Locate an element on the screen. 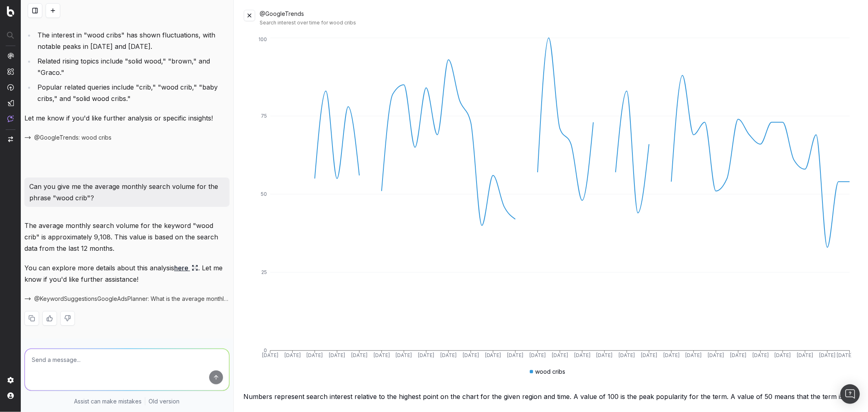 This screenshot has width=868, height=412. li: Popular related queries include "crib," "wood crib," "baby cribs," and "solid wood cribs." is located at coordinates (132, 93).